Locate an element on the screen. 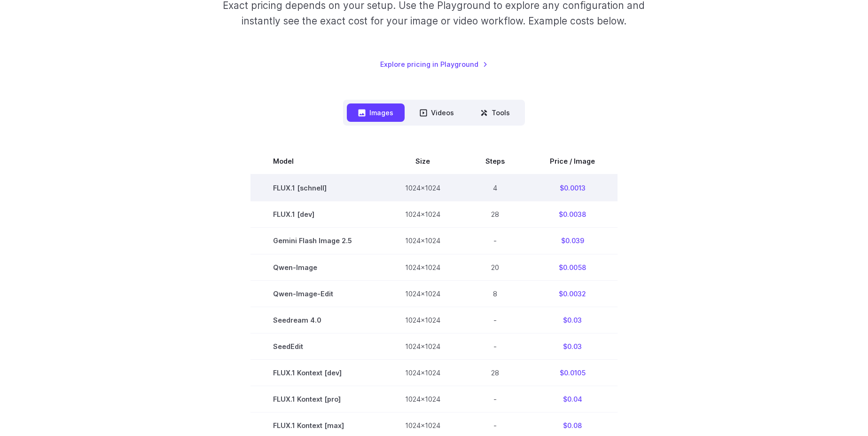  td: $0.039 is located at coordinates (573, 241).